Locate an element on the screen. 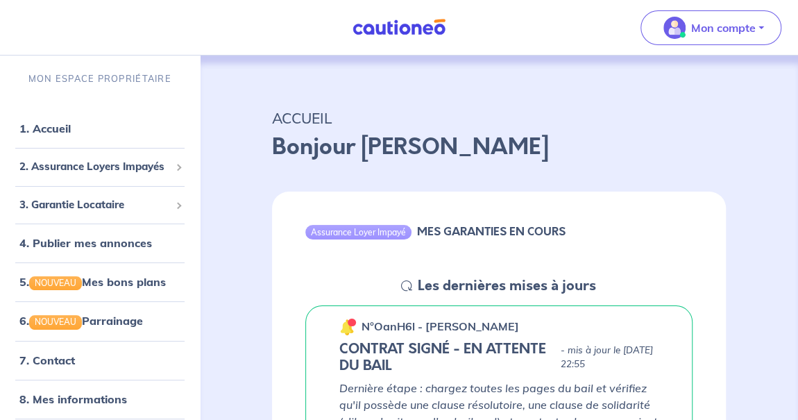  div: 8. Mes informations is located at coordinates (100, 399).